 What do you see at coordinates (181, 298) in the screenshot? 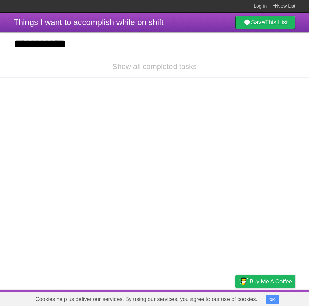
I see `a: Developers` at bounding box center [181, 298].